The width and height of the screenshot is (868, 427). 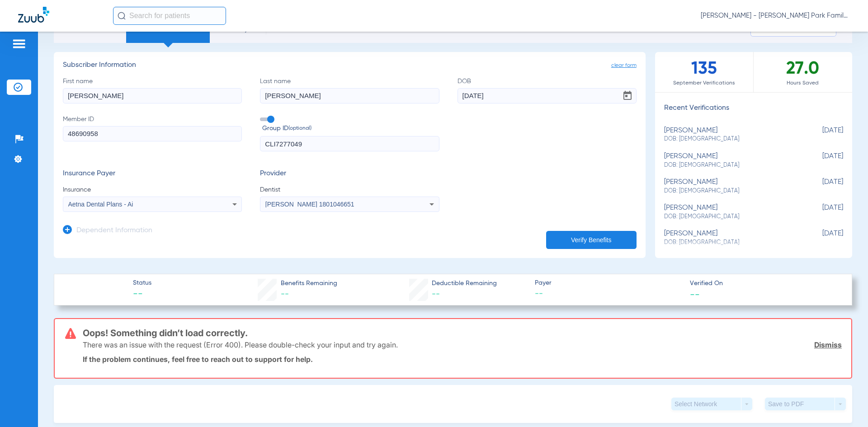 What do you see at coordinates (101, 204) in the screenshot?
I see `span: Aetna Dental Plans - Ai` at bounding box center [101, 204].